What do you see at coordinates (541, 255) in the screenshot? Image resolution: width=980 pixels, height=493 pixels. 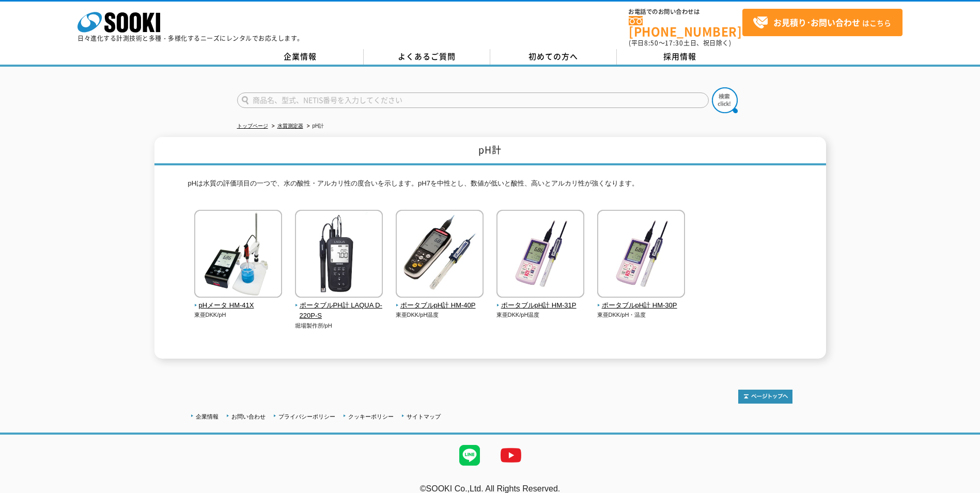 I see `img: ポータブルpH計 HM-31P` at bounding box center [541, 255].